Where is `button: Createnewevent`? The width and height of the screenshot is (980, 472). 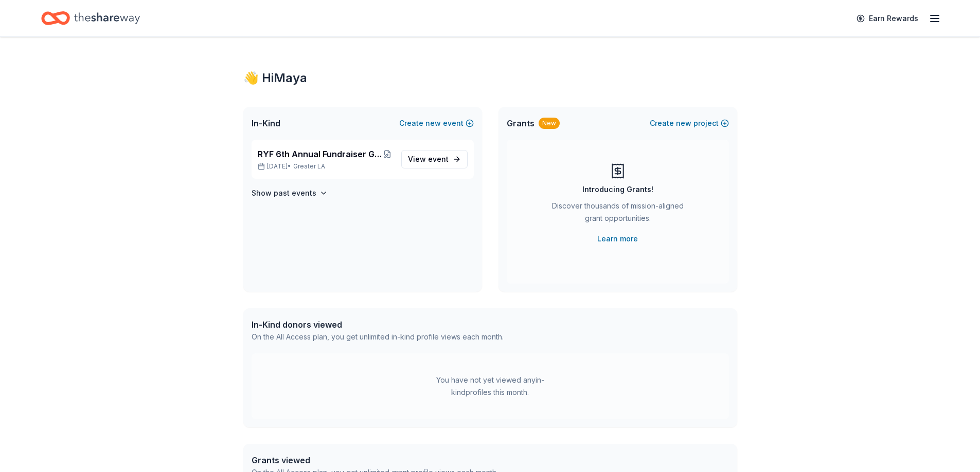
button: Createnewevent is located at coordinates (436, 123).